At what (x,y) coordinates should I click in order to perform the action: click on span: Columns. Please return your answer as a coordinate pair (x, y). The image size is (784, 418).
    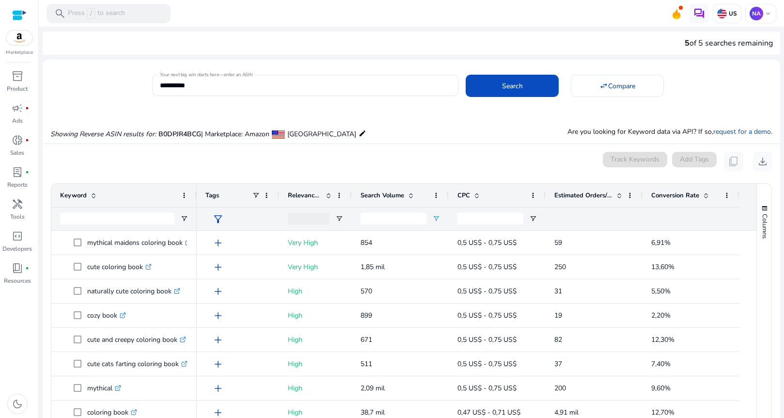
    Looking at the image, I should click on (765, 226).